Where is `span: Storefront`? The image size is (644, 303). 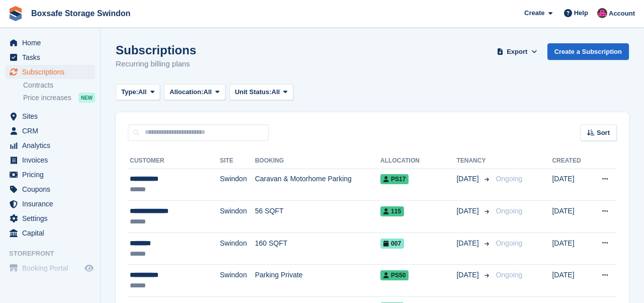 span: Storefront is located at coordinates (54, 253).